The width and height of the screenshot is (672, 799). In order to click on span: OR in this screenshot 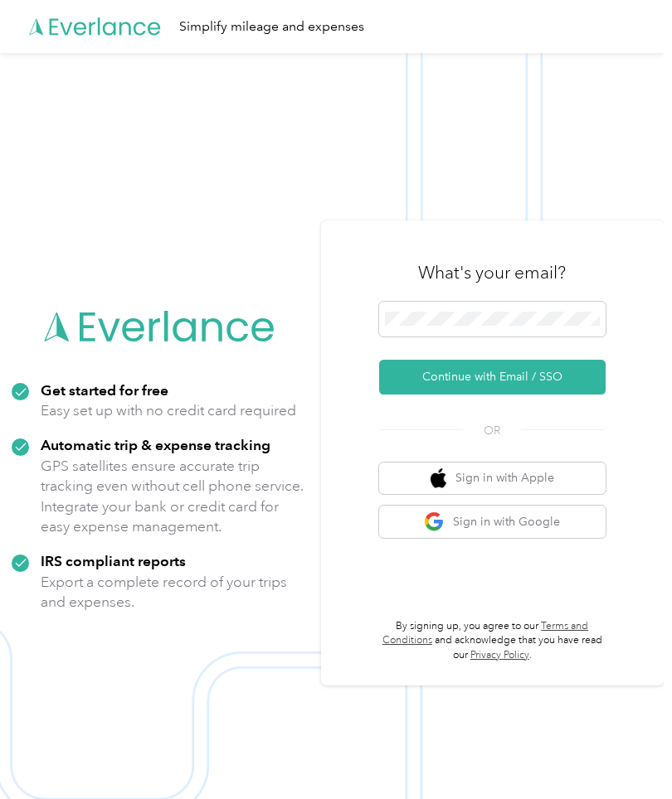, I will do `click(492, 430)`.